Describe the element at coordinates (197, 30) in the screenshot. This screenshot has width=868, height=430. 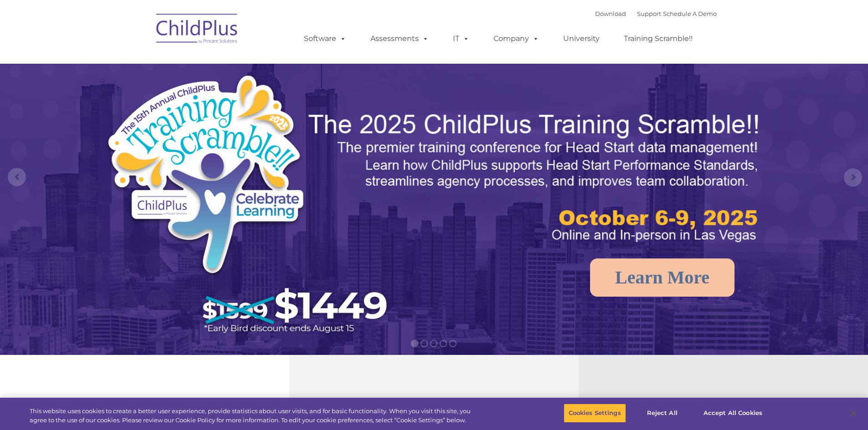
I see `img: ChildPlus by Procare Solutions` at that location.